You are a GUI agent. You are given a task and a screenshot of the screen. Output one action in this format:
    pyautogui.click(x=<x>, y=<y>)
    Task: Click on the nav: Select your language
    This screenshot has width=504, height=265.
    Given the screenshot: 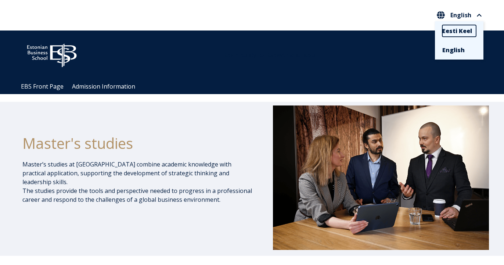 What is the action you would take?
    pyautogui.click(x=459, y=15)
    